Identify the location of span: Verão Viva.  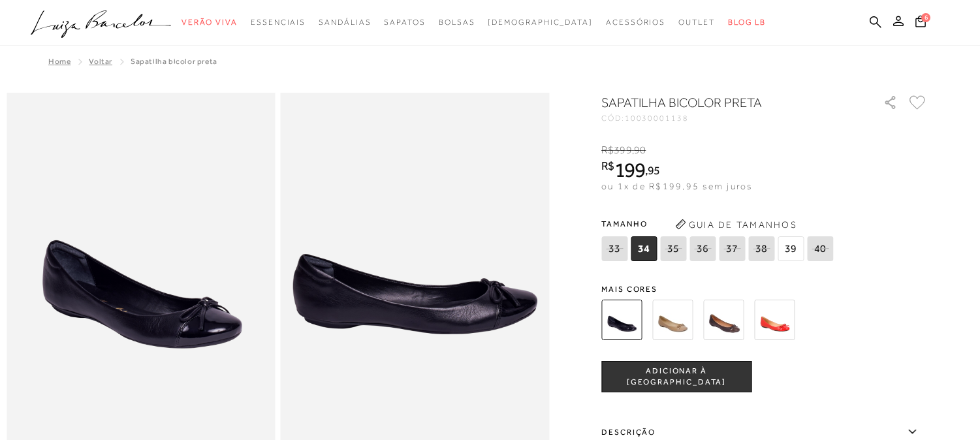
(210, 22).